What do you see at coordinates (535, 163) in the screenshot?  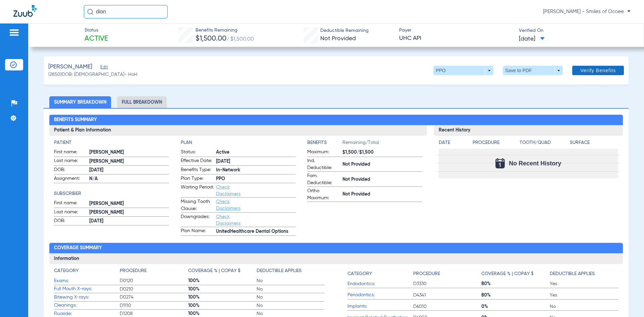 I see `span: No Recent History` at bounding box center [535, 163].